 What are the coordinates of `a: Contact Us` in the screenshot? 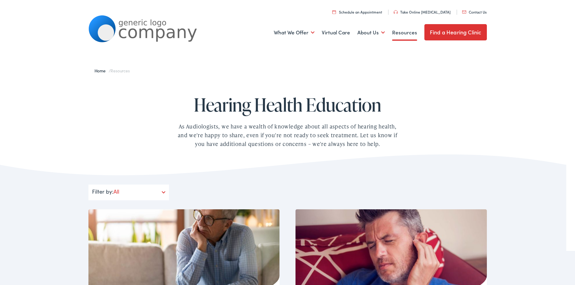 It's located at (474, 12).